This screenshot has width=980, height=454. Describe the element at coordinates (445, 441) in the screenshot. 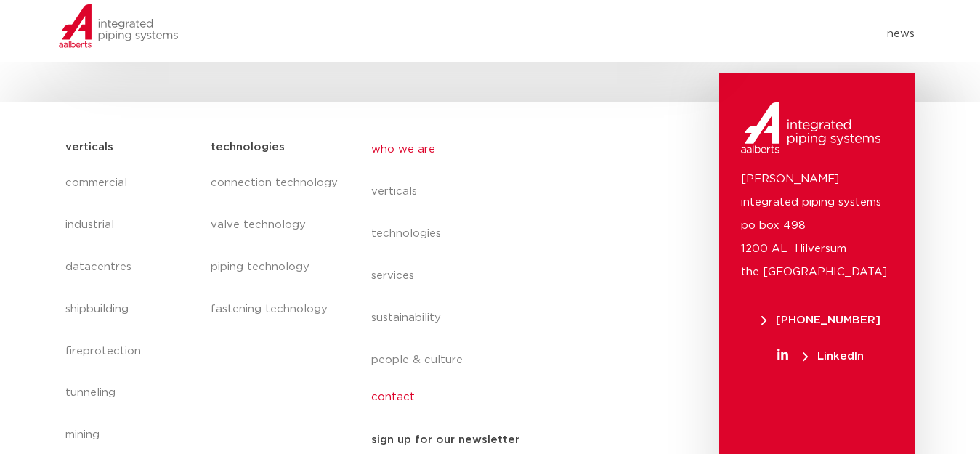

I see `h5: sign up for our newsletter` at that location.